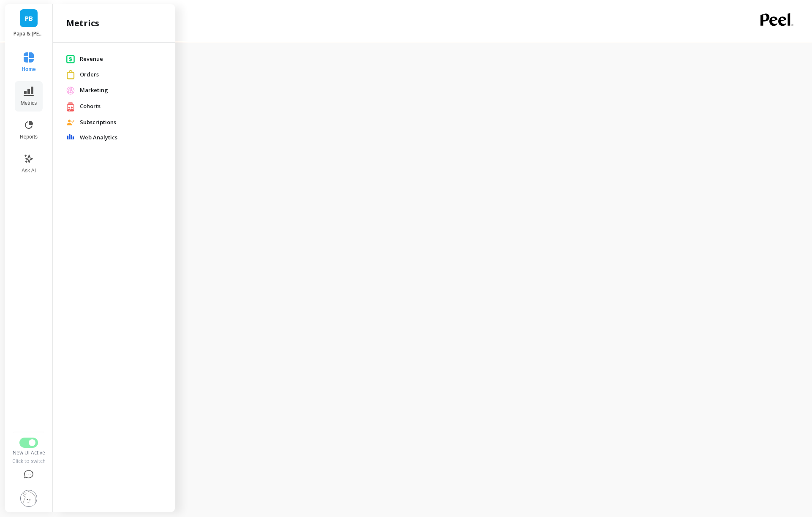 This screenshot has width=812, height=517. I want to click on h2: Metrics, so click(83, 23).